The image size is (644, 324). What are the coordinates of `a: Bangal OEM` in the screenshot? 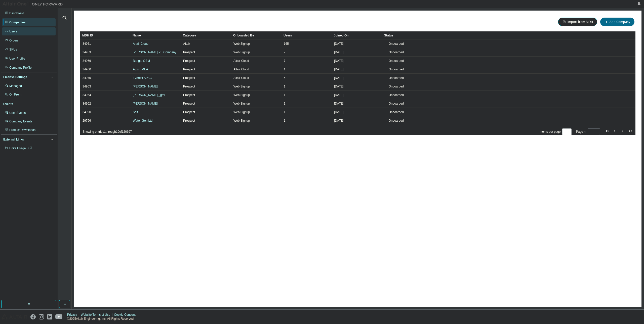 It's located at (141, 61).